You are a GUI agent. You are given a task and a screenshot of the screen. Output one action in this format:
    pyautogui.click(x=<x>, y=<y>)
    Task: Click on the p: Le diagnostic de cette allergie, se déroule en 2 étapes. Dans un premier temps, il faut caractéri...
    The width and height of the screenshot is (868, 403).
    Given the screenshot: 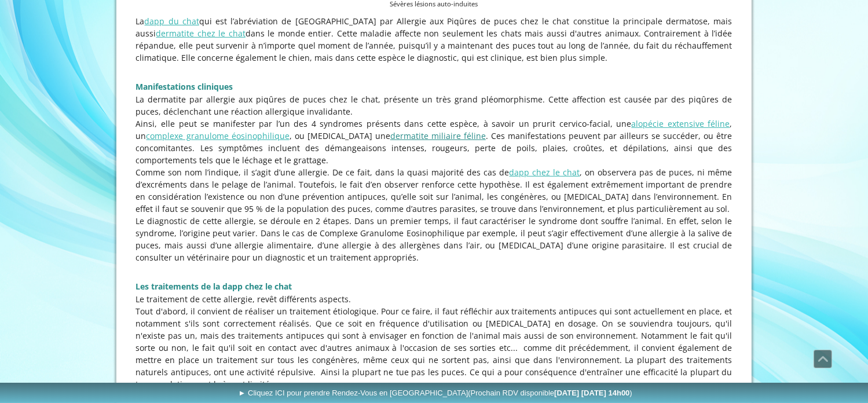 What is the action you would take?
    pyautogui.click(x=434, y=239)
    